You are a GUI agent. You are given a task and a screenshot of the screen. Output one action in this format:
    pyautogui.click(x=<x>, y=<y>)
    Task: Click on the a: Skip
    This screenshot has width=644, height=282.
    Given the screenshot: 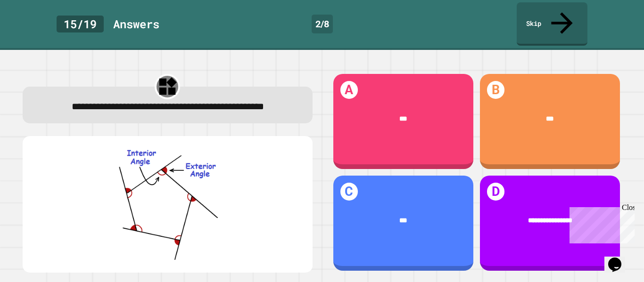 What is the action you would take?
    pyautogui.click(x=552, y=24)
    